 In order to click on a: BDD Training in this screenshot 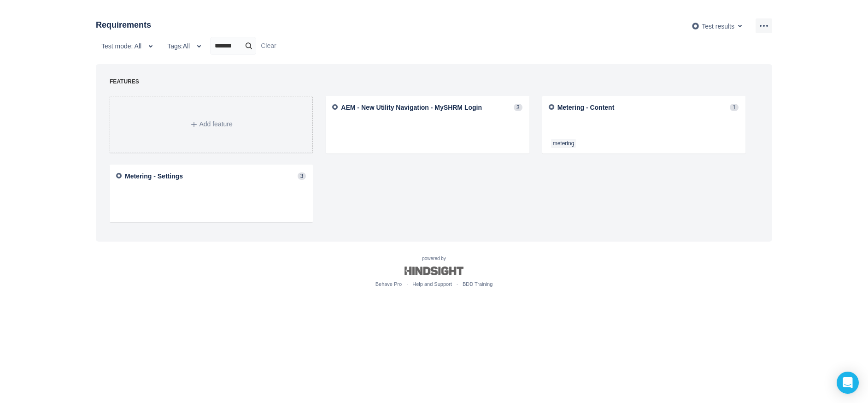, I will do `click(478, 284)`.